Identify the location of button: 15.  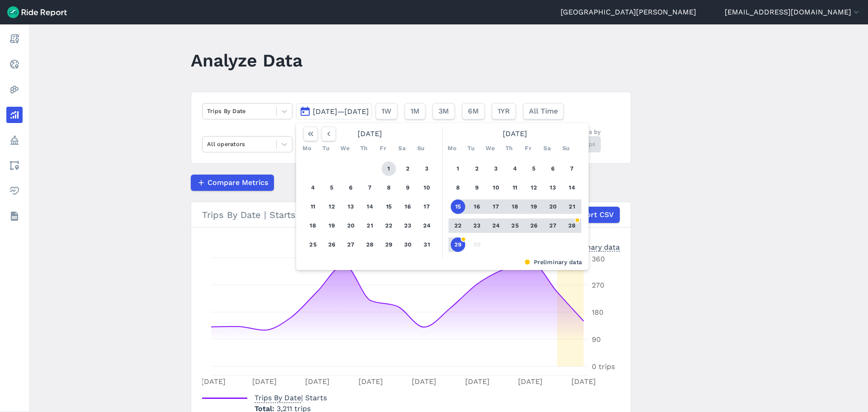
(389, 207).